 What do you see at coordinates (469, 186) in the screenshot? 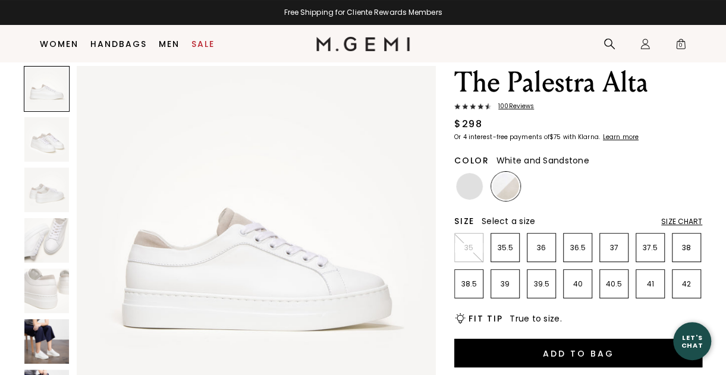
I see `img: White` at bounding box center [469, 186].